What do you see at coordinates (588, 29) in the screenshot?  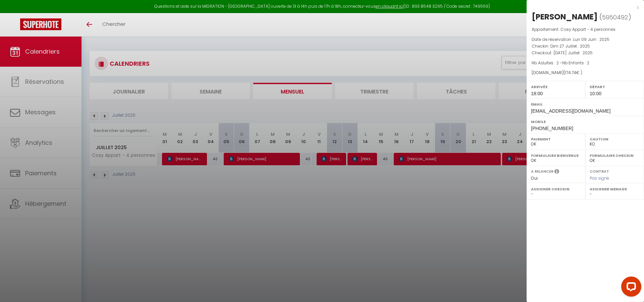 I see `span: Cosy Appart - 4 personnes` at bounding box center [588, 29].